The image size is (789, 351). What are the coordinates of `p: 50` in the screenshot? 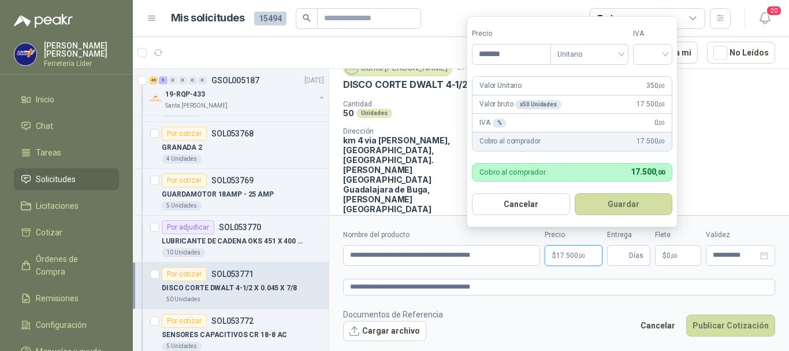 It's located at (348, 113).